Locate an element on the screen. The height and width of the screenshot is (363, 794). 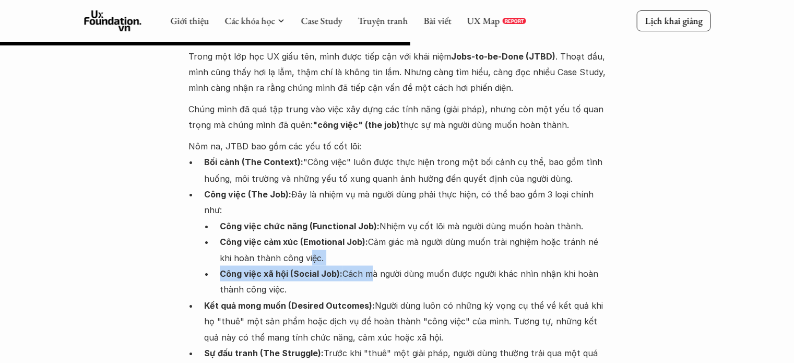
p: Nhiệm vụ cốt lõi mà người dùng muốn hoàn thành. is located at coordinates (413, 226).